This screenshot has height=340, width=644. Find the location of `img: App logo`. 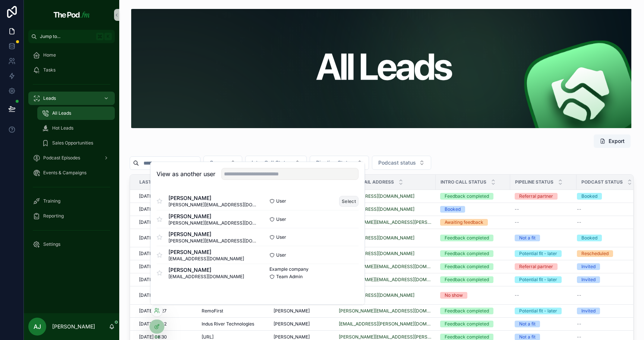

img: App logo is located at coordinates (71, 15).